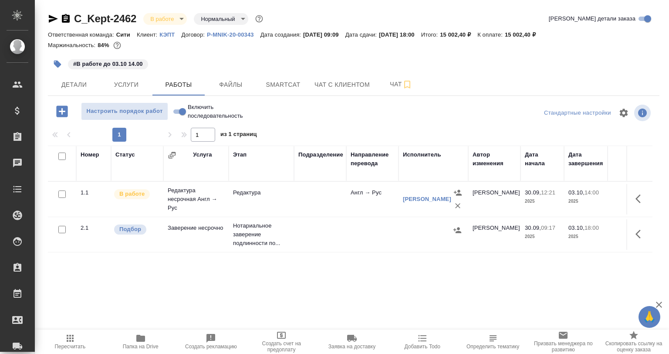  What do you see at coordinates (542, 159) in the screenshot?
I see `div: Дата начала` at bounding box center [542, 159].